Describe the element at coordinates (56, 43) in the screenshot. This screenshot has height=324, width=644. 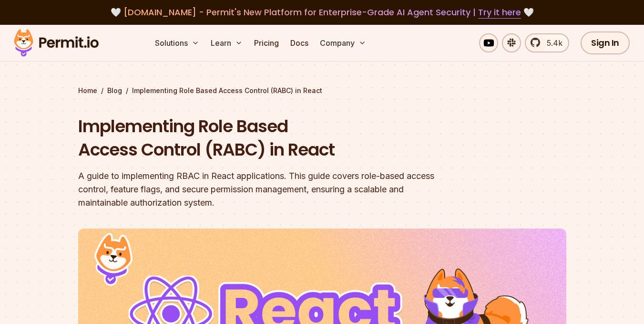
I see `img: Permit logo` at that location.